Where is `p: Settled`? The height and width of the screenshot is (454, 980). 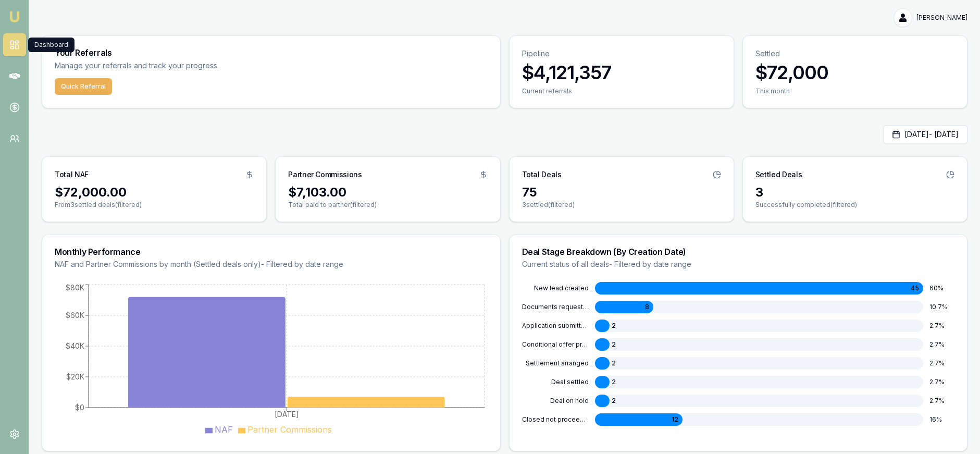 p: Settled is located at coordinates (855, 54).